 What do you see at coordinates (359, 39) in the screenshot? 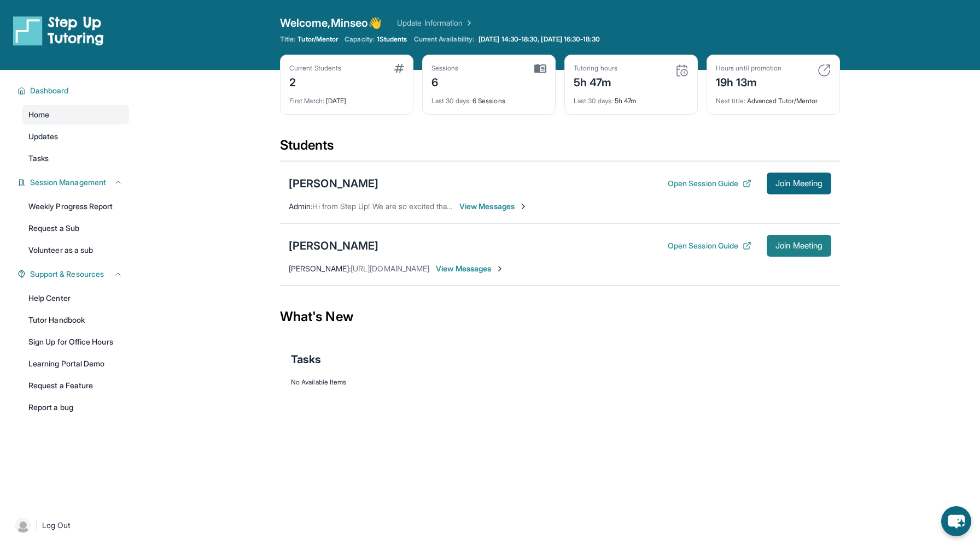
I see `span: Capacity:` at bounding box center [359, 39].